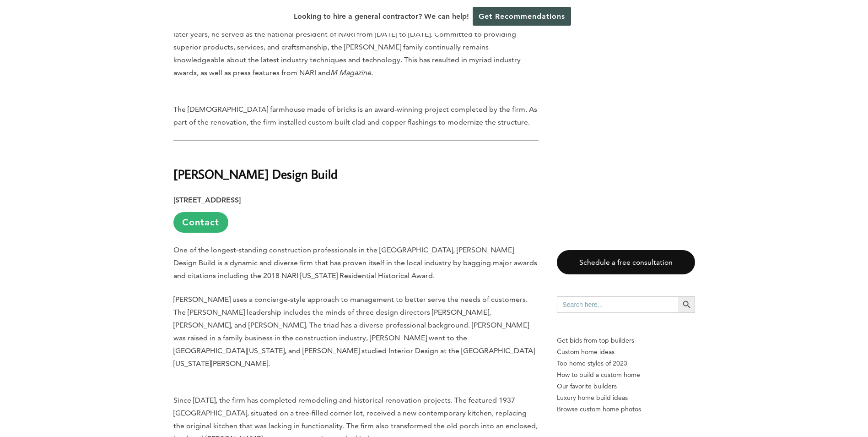 Image resolution: width=868 pixels, height=437 pixels. Describe the element at coordinates (626, 340) in the screenshot. I see `p: Get bids from top builders` at that location.